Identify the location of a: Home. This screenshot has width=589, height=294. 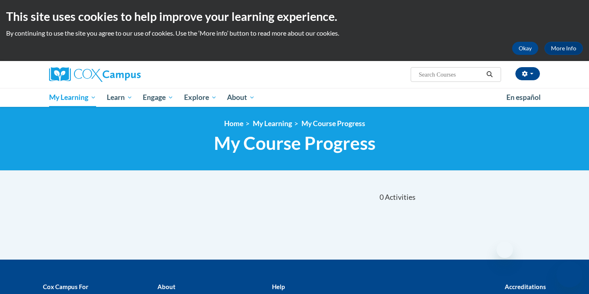
(233, 123).